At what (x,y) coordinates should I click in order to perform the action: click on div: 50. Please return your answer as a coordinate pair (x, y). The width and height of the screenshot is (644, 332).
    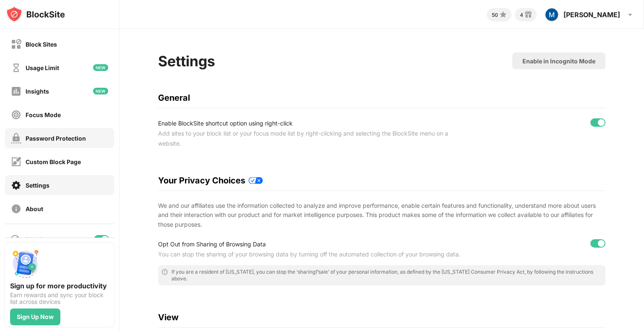
    Looking at the image, I should click on (494, 15).